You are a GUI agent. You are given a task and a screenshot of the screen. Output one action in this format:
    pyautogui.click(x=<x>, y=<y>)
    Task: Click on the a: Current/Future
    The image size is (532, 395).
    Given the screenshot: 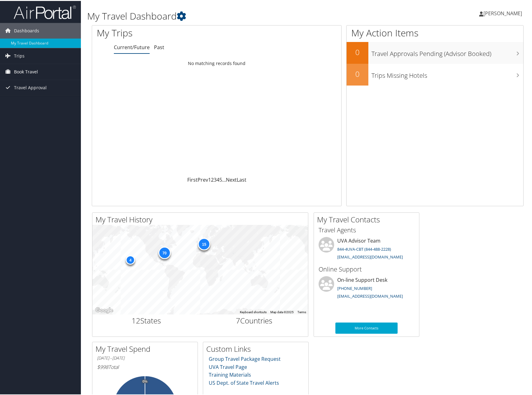 What is the action you would take?
    pyautogui.click(x=132, y=47)
    